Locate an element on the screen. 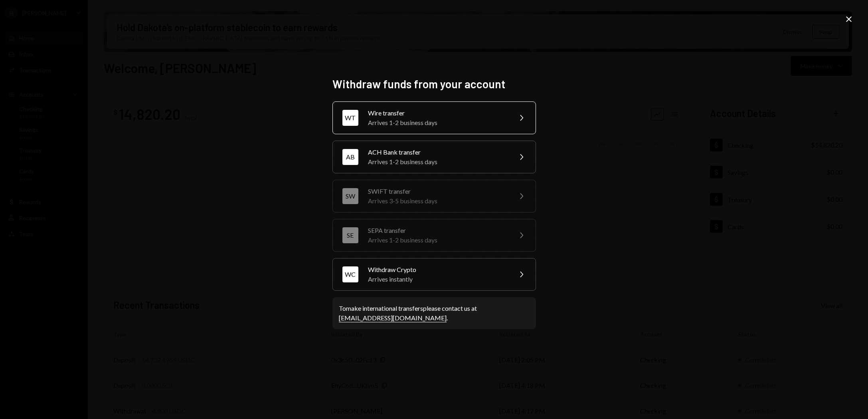 This screenshot has width=868, height=419. button: WTWire transferArrives 1-2 business days is located at coordinates (434, 118).